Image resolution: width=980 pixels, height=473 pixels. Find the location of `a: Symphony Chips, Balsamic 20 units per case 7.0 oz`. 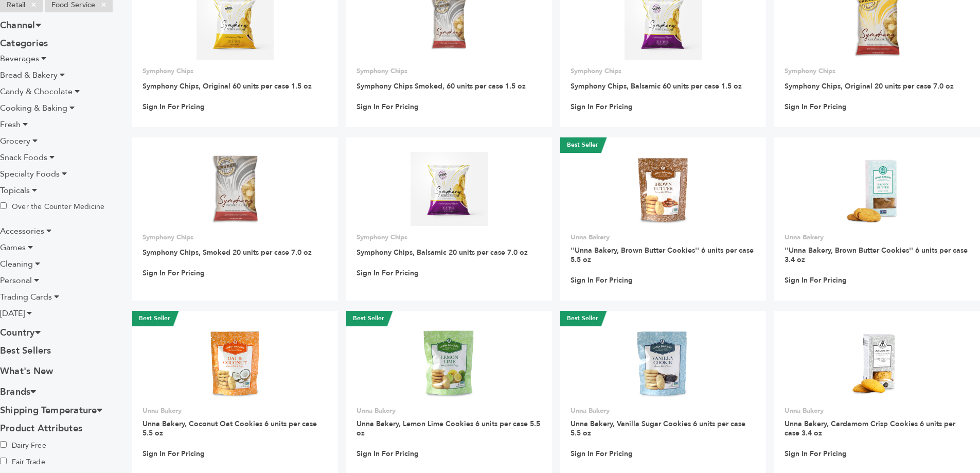

a: Symphony Chips, Balsamic 20 units per case 7.0 oz is located at coordinates (442, 253).